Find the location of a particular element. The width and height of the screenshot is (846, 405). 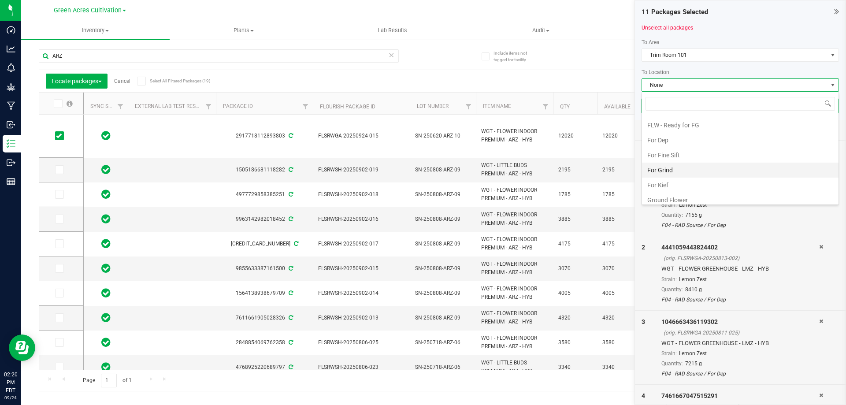

a: Available is located at coordinates (617, 107).